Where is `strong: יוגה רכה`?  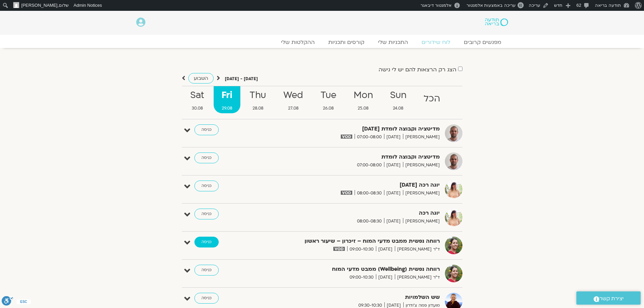
strong: יוגה רכה is located at coordinates (357, 213).